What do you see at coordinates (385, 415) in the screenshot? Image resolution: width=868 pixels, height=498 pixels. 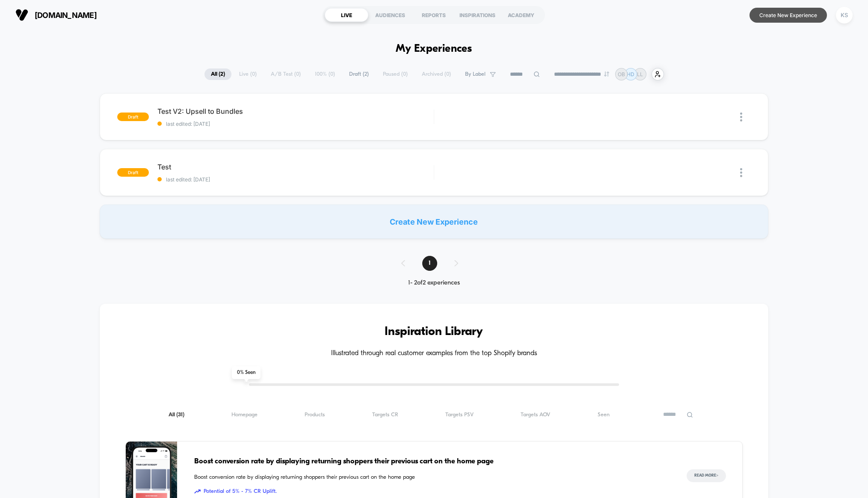 I see `span: Targets CR` at bounding box center [385, 415].